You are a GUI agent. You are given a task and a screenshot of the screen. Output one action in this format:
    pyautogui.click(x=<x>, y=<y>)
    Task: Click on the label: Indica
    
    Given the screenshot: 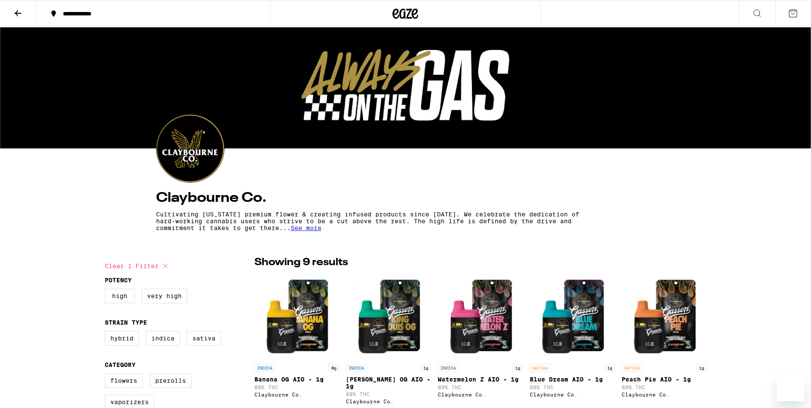 What is the action you would take?
    pyautogui.click(x=163, y=338)
    